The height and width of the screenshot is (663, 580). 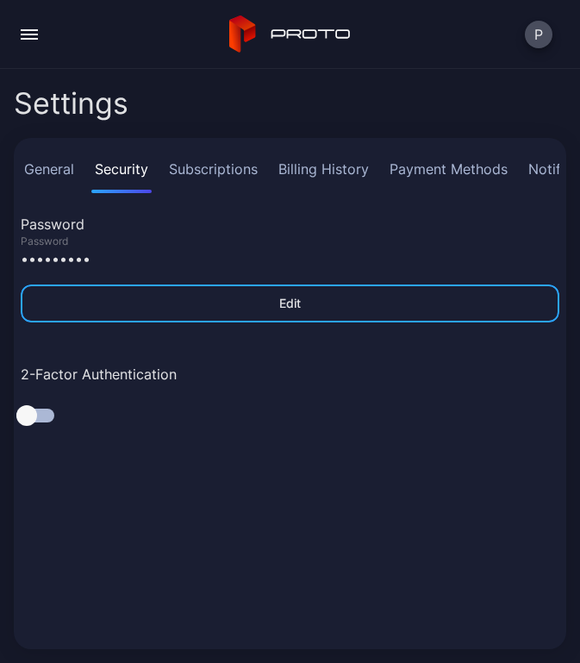 What do you see at coordinates (49, 176) in the screenshot?
I see `a: General` at bounding box center [49, 176].